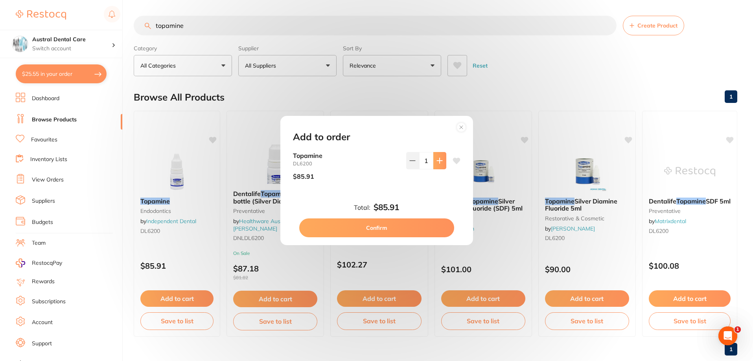  I want to click on button: Confirm, so click(377, 228).